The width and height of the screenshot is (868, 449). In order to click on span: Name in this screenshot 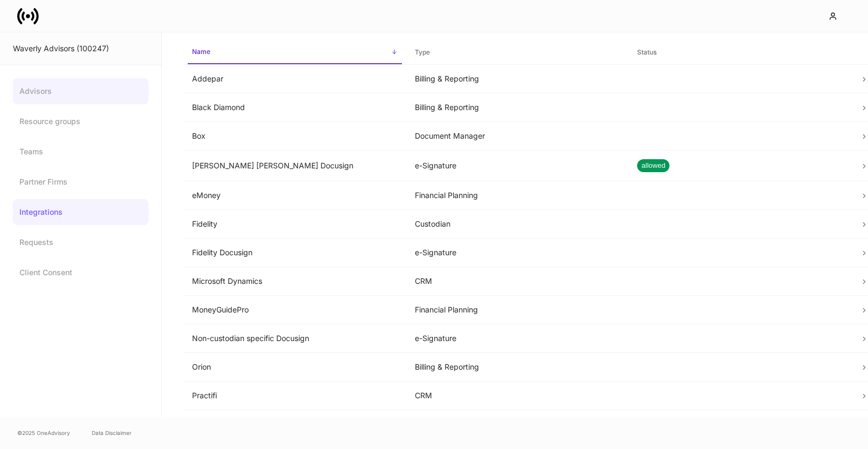, I will do `click(295, 52)`.